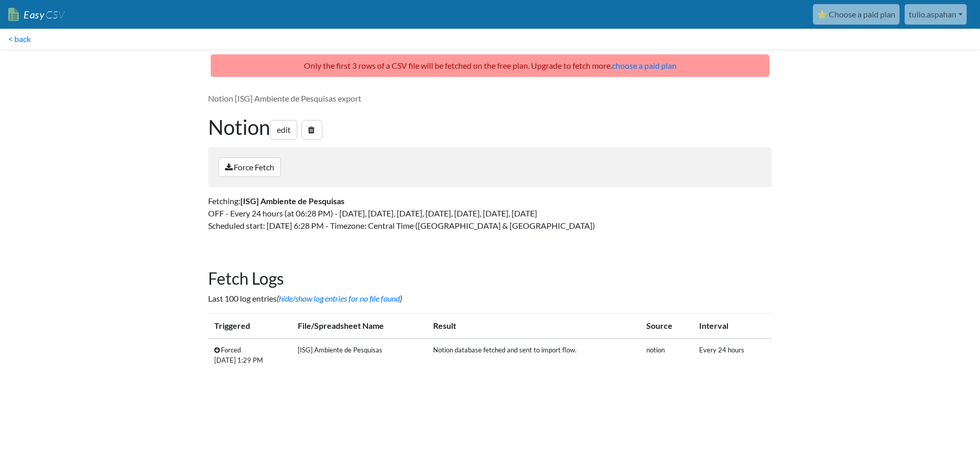 The height and width of the screenshot is (474, 980). What do you see at coordinates (490, 66) in the screenshot?
I see `p: Only the first 3 rows of a CSV file will be fetched on the free plan. Upgrade to fetch more.` at bounding box center [490, 66].